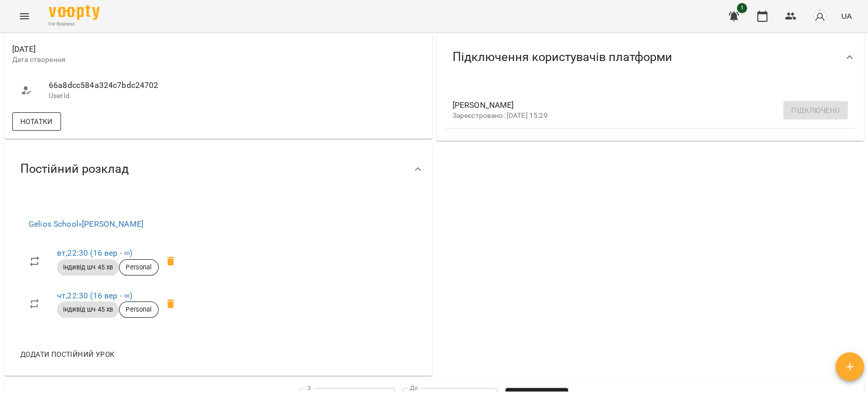  I want to click on span: Постійний розклад, so click(74, 169).